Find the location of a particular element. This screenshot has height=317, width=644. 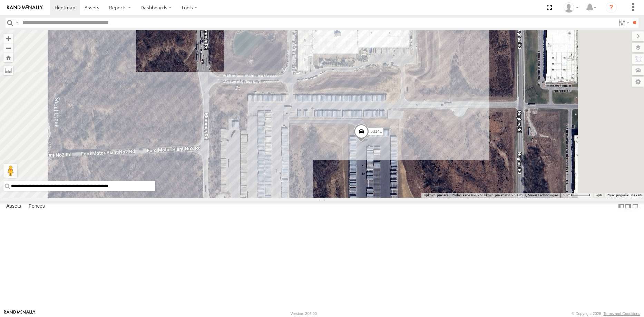

img: rand-logo.svg is located at coordinates (25, 8).